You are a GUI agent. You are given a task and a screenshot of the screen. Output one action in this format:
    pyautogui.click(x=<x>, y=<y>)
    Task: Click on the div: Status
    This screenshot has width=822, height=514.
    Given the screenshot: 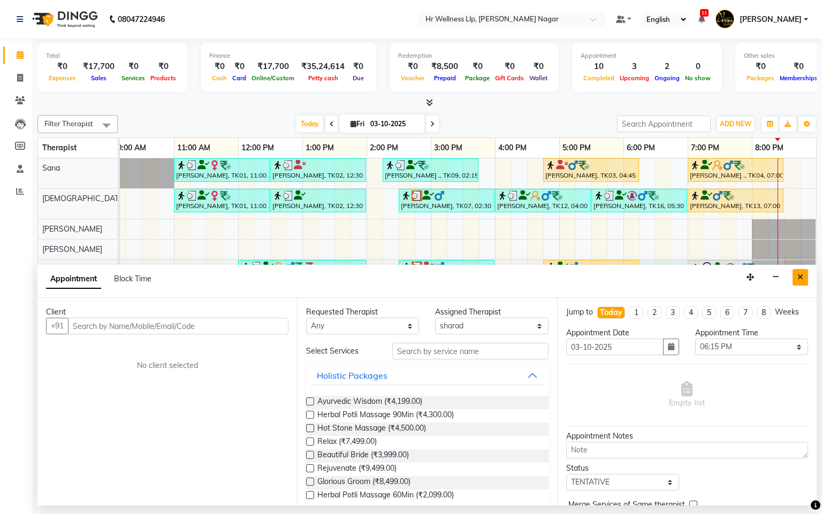 What is the action you would take?
    pyautogui.click(x=622, y=468)
    